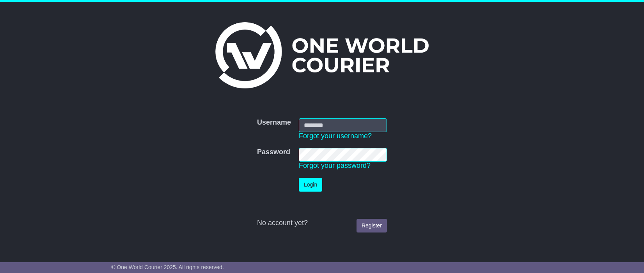  I want to click on div: No account yet?, so click(322, 223).